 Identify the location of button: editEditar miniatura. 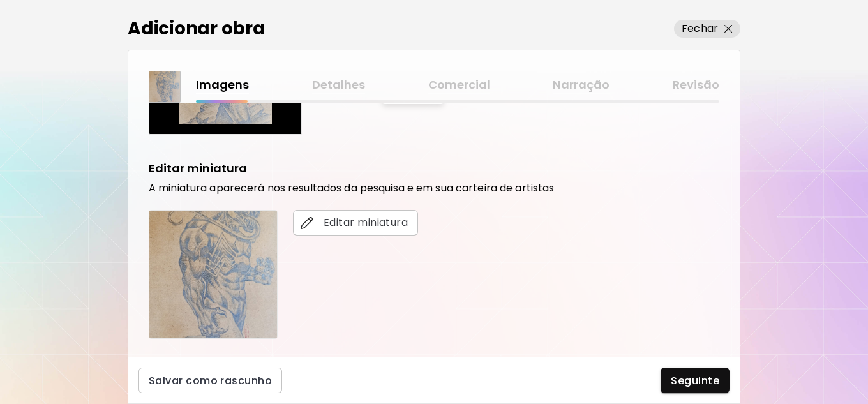
(355, 222).